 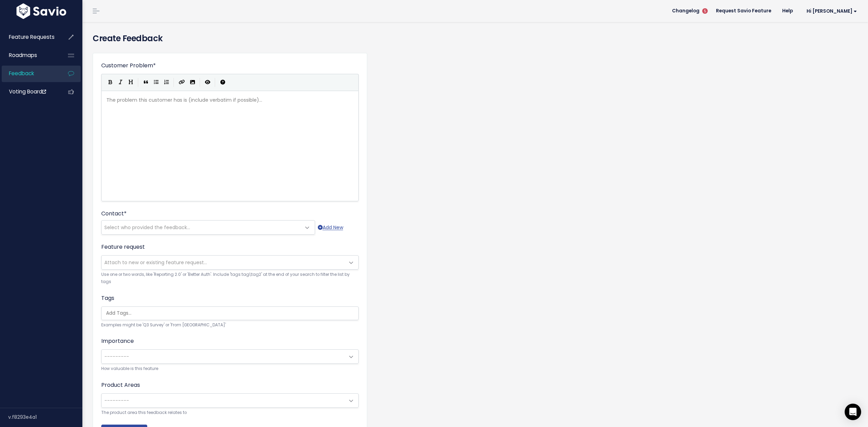 I want to click on small: The product area this feedback relates to, so click(x=230, y=412).